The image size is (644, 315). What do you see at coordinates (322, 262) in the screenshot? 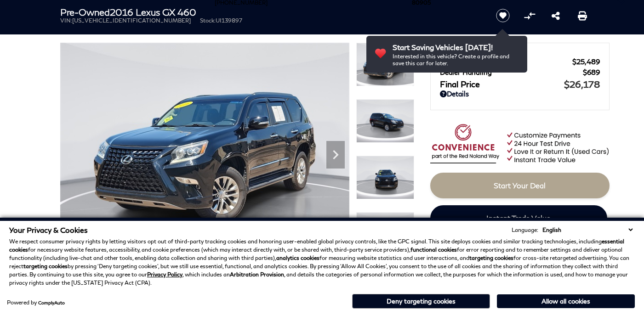
I see `p: We respect consumer privacy rights by letting visitors opt out of third-party tracking cookies an...` at bounding box center [322, 262].